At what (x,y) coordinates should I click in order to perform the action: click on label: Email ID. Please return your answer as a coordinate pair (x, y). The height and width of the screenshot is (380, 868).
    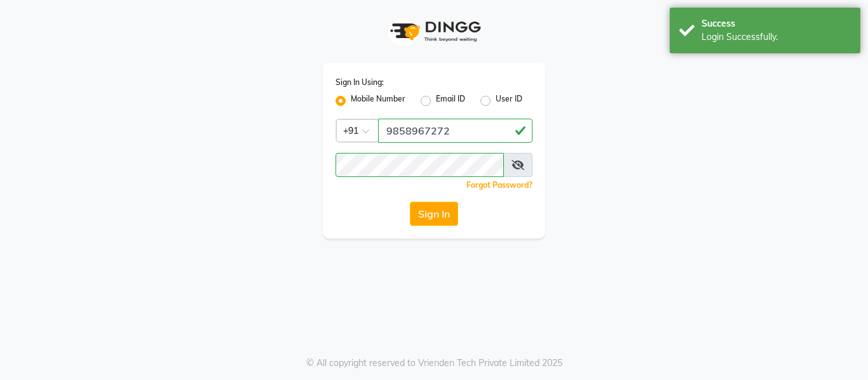
    Looking at the image, I should click on (451, 101).